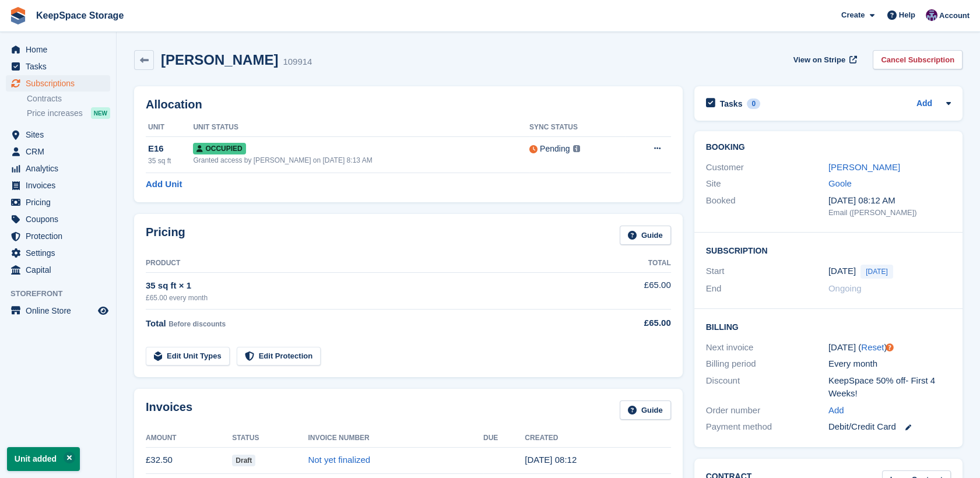 This screenshot has width=980, height=478. I want to click on div: Start, so click(767, 272).